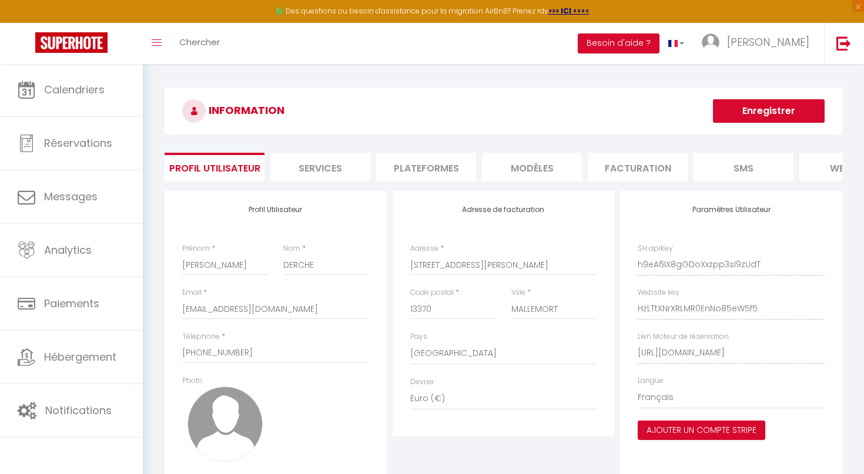 This screenshot has height=474, width=864. I want to click on span: Analytics, so click(68, 250).